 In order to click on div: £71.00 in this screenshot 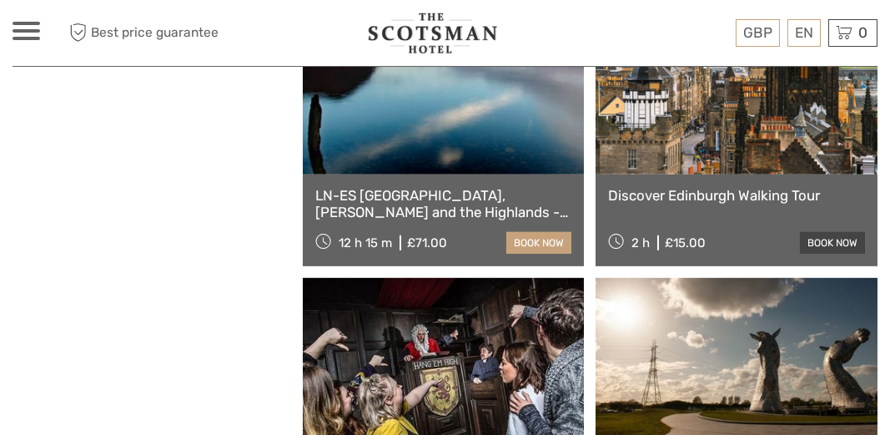, I will do `click(427, 243)`.